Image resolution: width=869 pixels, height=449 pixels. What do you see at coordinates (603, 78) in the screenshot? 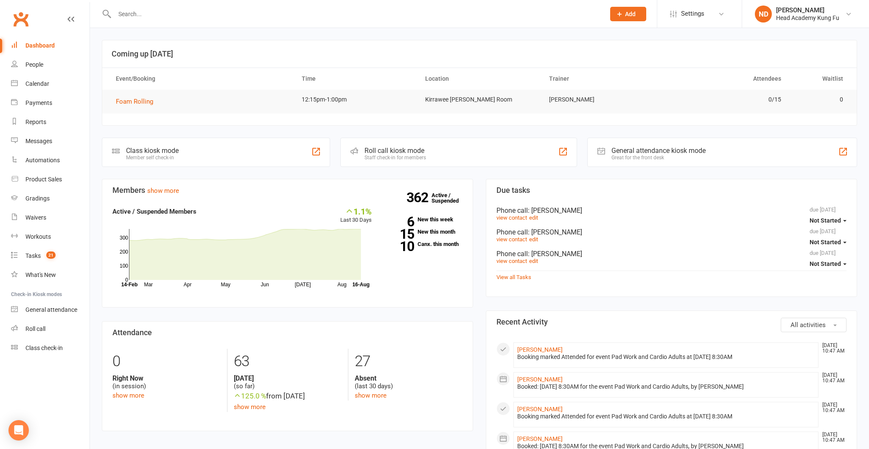
I see `th: Trainer` at bounding box center [603, 78].